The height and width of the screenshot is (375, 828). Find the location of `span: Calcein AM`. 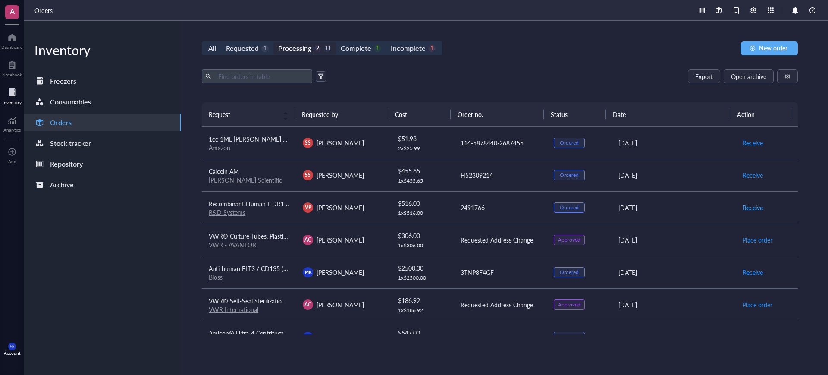

span: Calcein AM is located at coordinates (224, 171).